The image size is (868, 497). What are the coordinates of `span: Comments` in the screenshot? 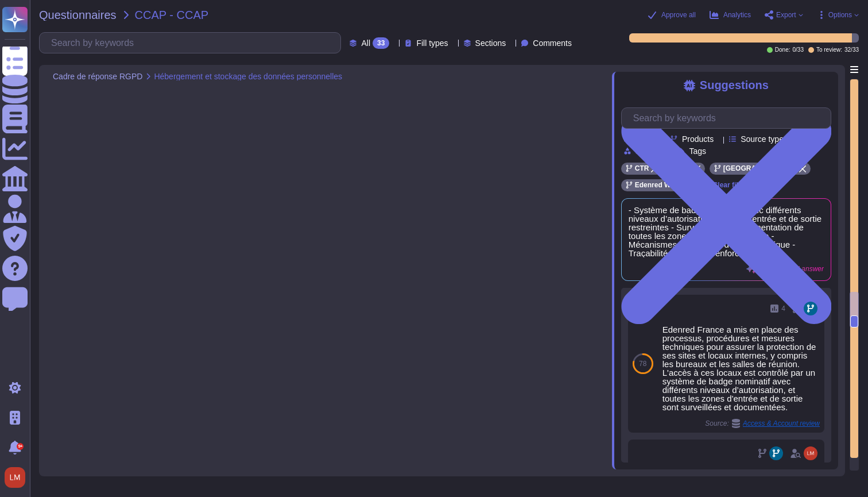 It's located at (553, 43).